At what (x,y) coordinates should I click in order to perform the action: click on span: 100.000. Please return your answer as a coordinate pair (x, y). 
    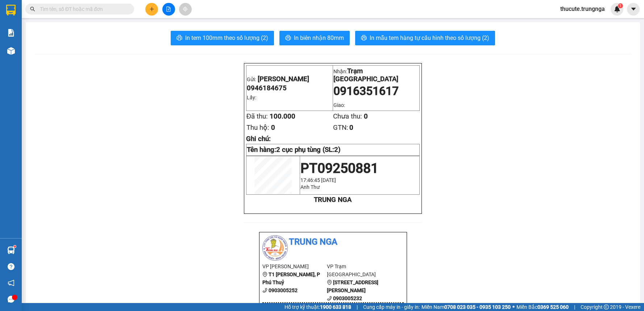
    Looking at the image, I should click on (283, 116).